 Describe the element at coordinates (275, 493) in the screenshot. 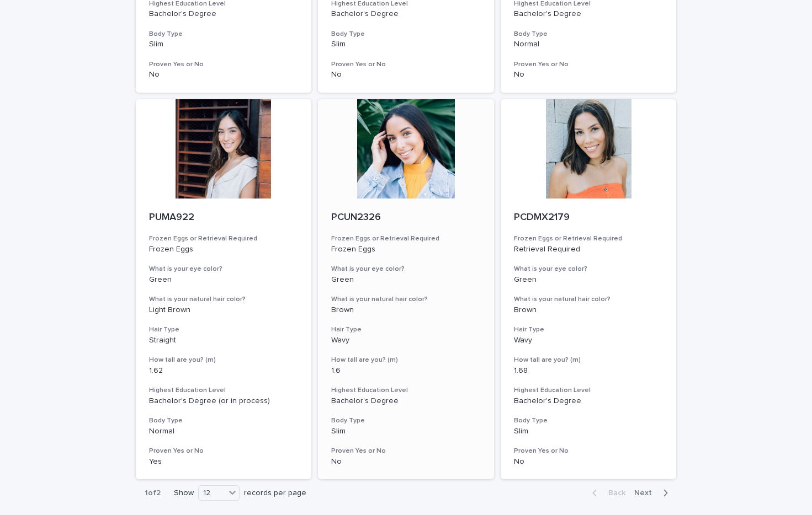

I see `p: records per page` at that location.